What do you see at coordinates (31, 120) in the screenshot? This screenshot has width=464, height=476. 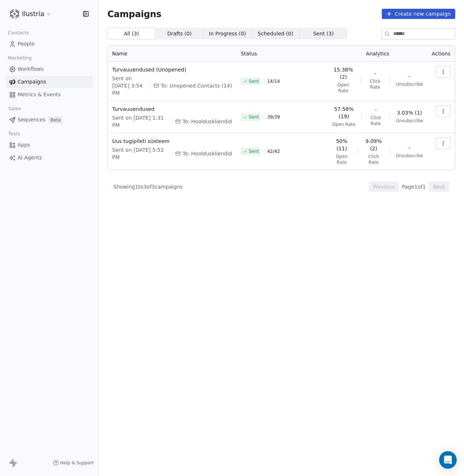 I see `span: Sequences` at bounding box center [31, 120].